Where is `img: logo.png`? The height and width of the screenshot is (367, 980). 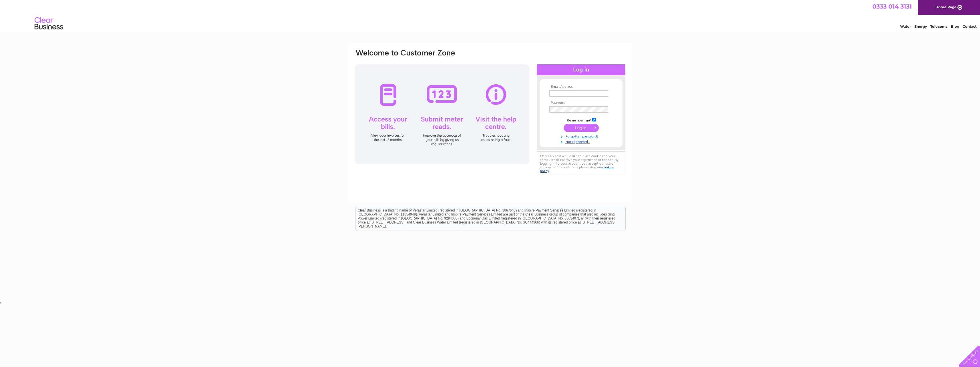 img: logo.png is located at coordinates (49, 24).